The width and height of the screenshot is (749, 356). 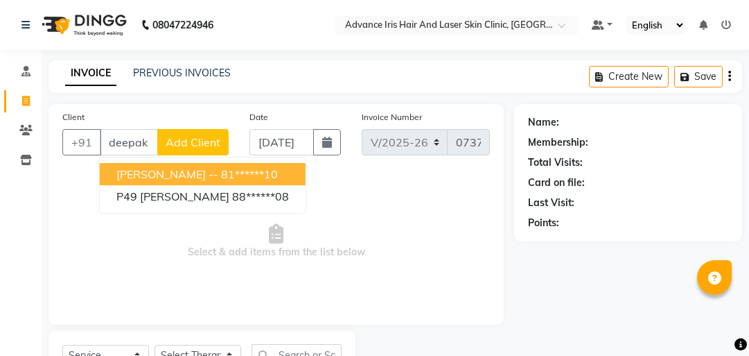 What do you see at coordinates (543, 122) in the screenshot?
I see `div: Name:` at bounding box center [543, 122].